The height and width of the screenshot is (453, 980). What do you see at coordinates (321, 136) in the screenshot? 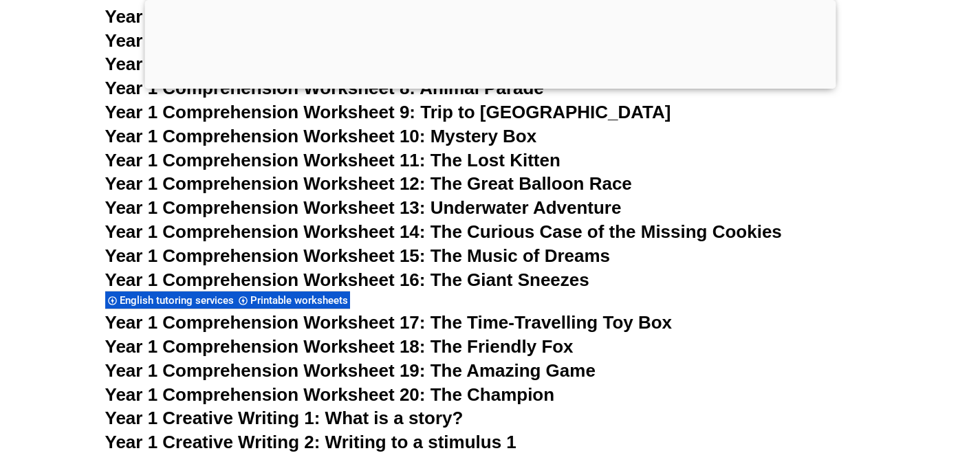
I see `a: Year 1 Comprehension Worksheet 10: Mystery Box` at bounding box center [321, 136].